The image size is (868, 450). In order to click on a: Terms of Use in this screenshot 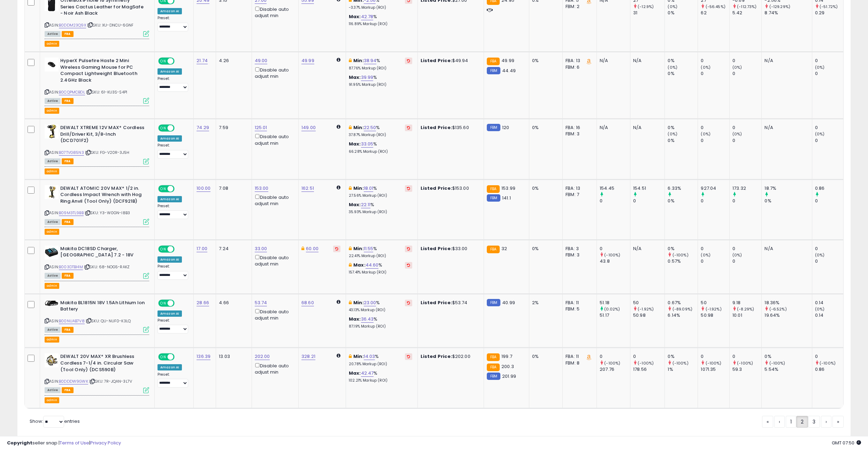, I will do `click(74, 442)`.